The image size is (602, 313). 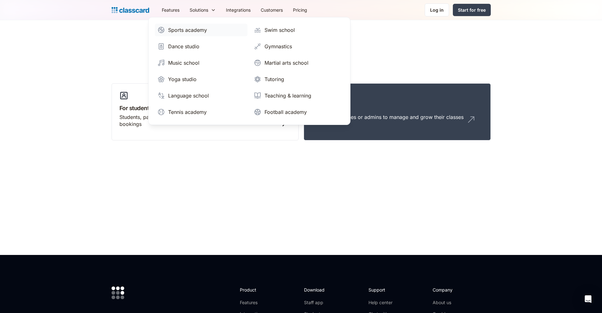 What do you see at coordinates (279, 30) in the screenshot?
I see `div: Swim school` at bounding box center [279, 30].